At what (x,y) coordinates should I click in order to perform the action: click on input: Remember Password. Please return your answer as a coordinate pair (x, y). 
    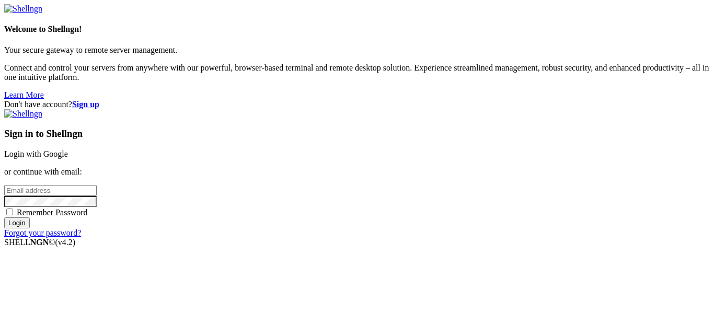
    Looking at the image, I should click on (9, 212).